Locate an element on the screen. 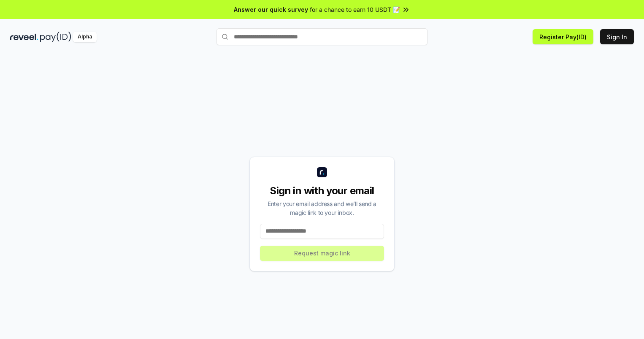  div: Alpha is located at coordinates (85, 37).